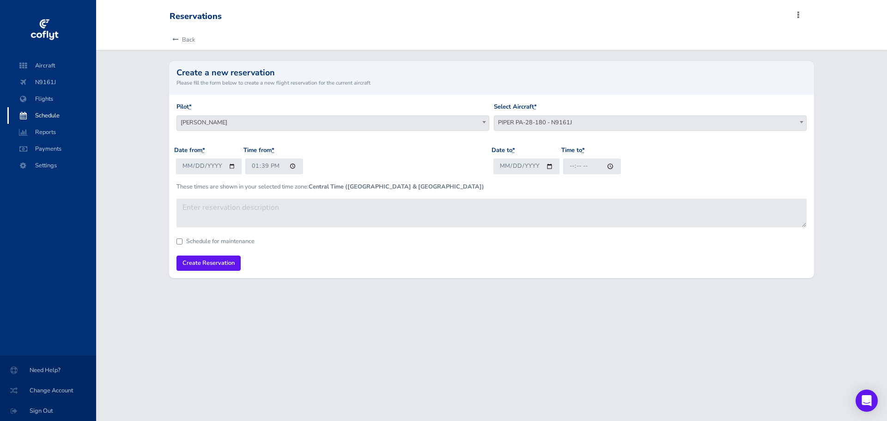 The image size is (887, 421). Describe the element at coordinates (208, 263) in the screenshot. I see `input: Create Reservation` at that location.